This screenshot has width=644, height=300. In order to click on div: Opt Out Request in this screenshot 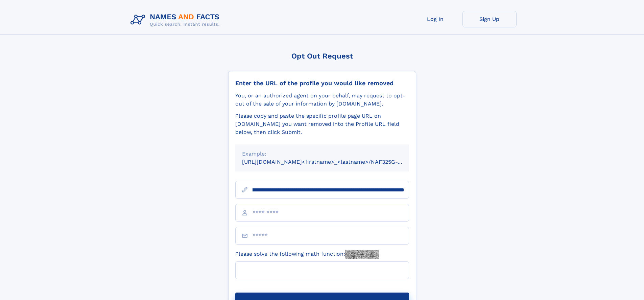, I will do `click(322, 56)`.